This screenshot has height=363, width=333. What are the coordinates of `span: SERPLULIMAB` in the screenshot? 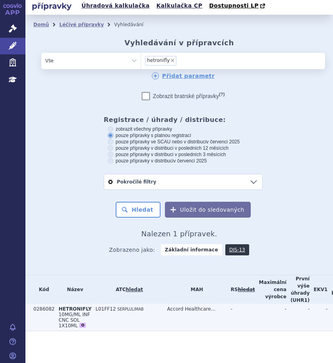 It's located at (130, 309).